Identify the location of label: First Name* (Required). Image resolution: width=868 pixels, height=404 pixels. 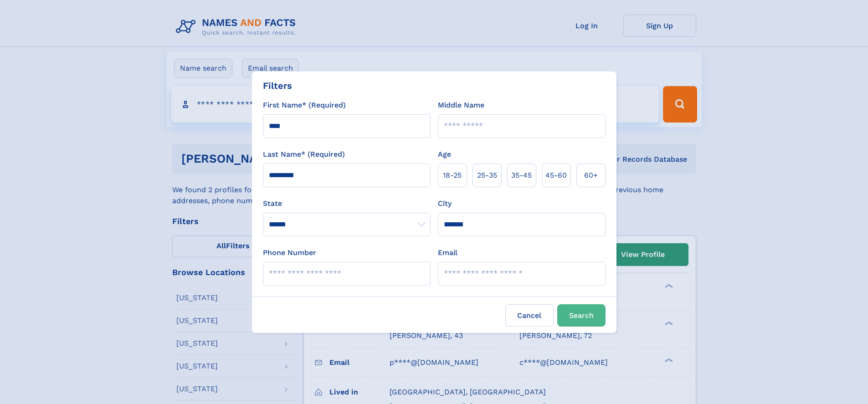
(304, 105).